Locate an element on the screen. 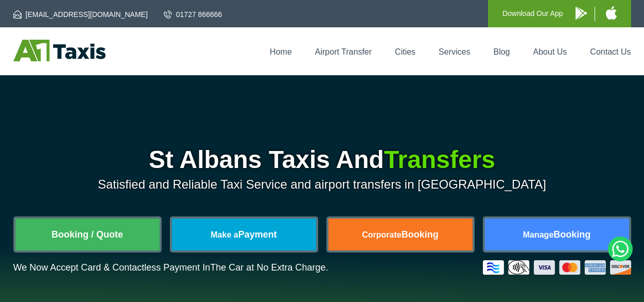 This screenshot has height=302, width=644. a: Contact Us is located at coordinates (610, 51).